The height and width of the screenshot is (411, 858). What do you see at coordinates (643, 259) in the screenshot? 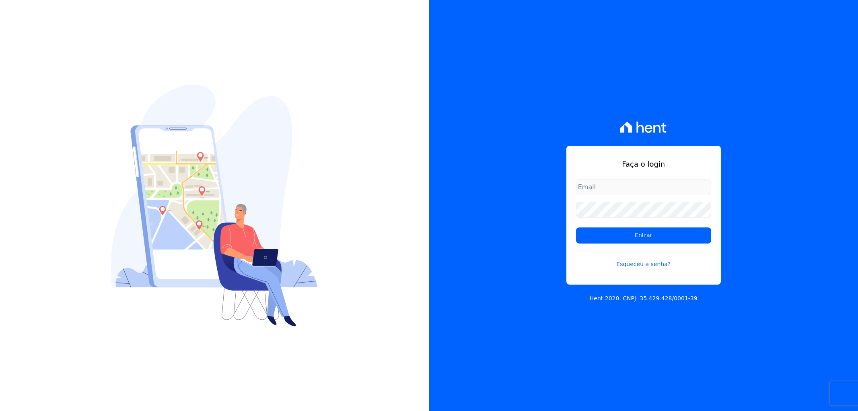
I see `a: Esqueceu a senha?` at bounding box center [643, 259].